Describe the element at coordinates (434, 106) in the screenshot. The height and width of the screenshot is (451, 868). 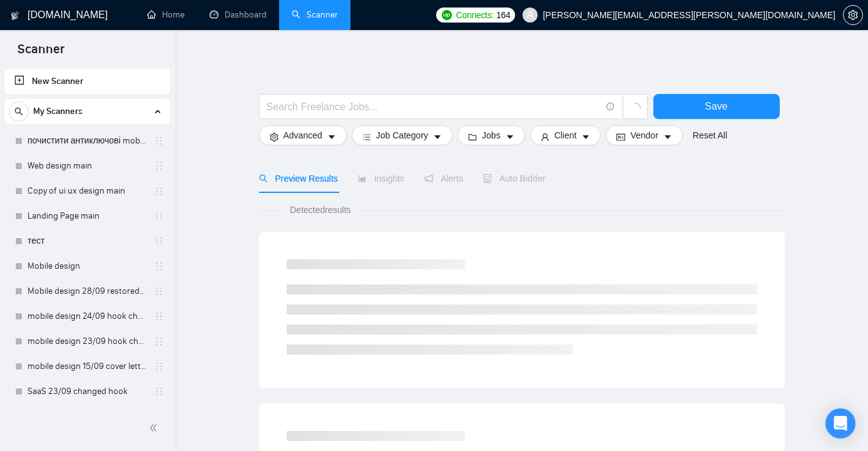
I see `input: Search Freelance Jobs...` at that location.